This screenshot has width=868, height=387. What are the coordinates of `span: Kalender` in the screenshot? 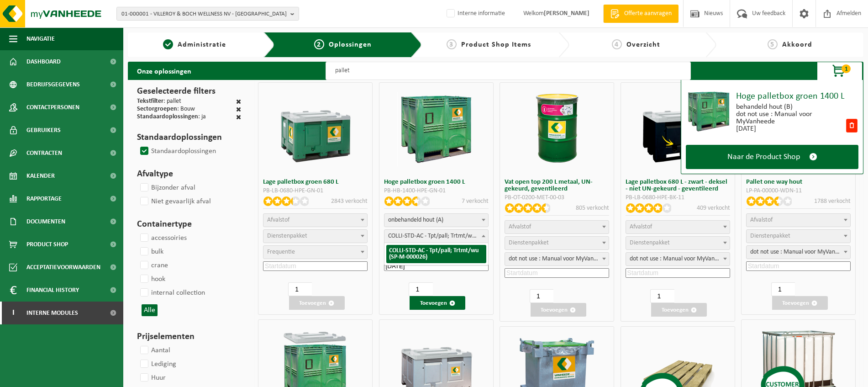 It's located at (41, 176).